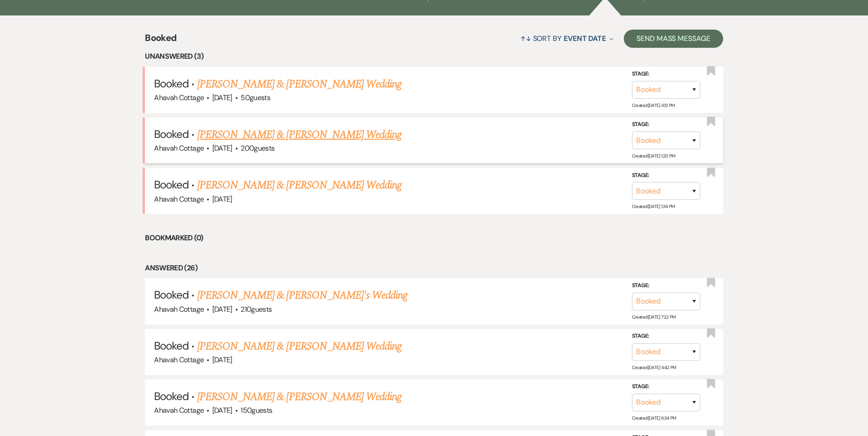 The height and width of the screenshot is (436, 868). Describe the element at coordinates (256, 410) in the screenshot. I see `span: 150 guests` at that location.